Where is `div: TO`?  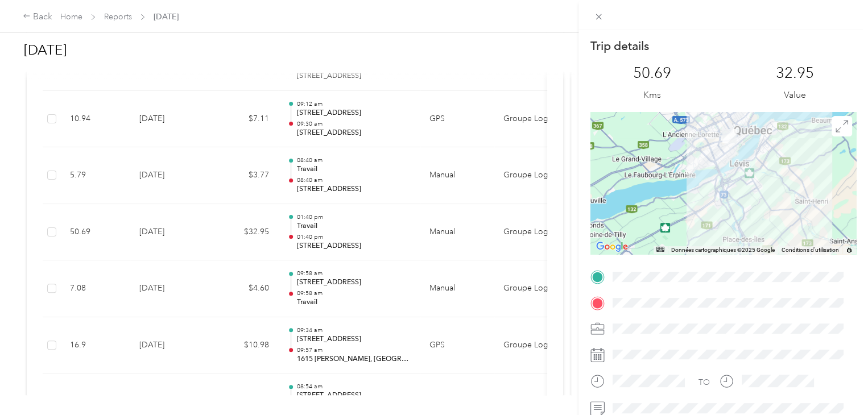
div: TO is located at coordinates (704, 382).